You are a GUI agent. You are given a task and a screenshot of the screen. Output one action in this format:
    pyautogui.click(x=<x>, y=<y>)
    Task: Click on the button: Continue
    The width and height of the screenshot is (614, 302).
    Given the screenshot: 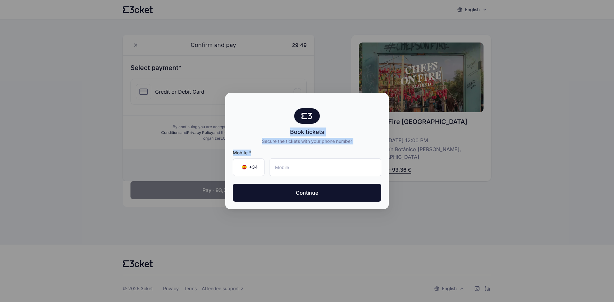 What is the action you would take?
    pyautogui.click(x=307, y=193)
    